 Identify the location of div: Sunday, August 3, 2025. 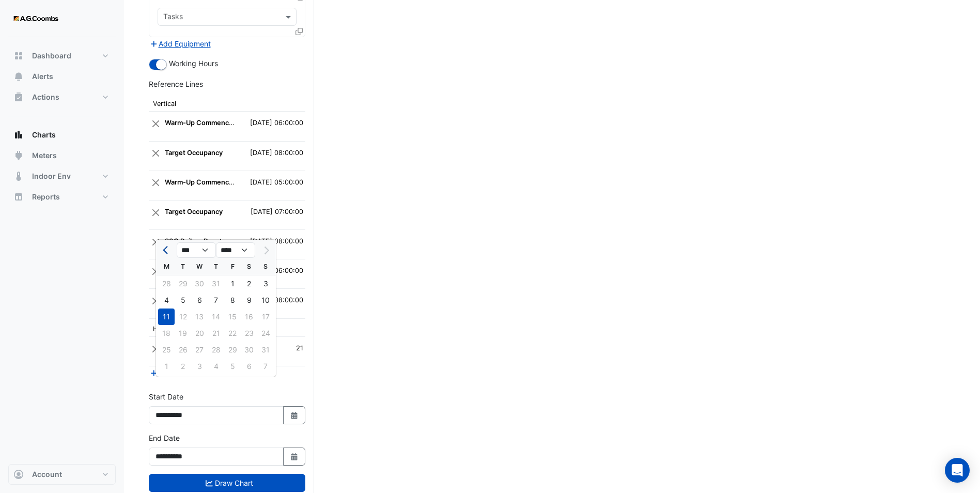
(265, 283).